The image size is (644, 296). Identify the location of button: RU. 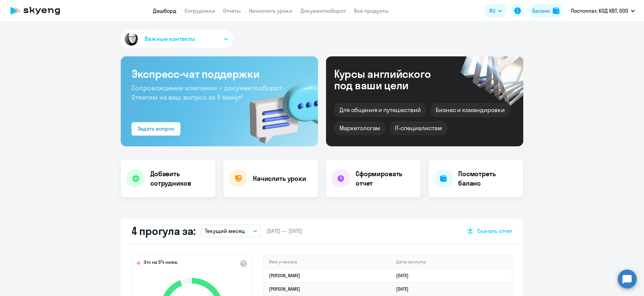
(496, 11).